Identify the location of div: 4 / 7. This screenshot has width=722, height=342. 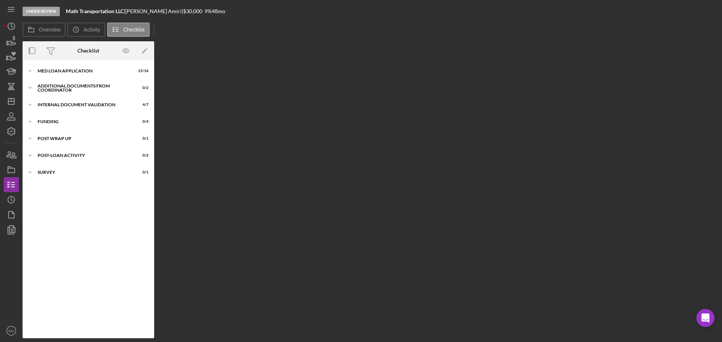
(142, 105).